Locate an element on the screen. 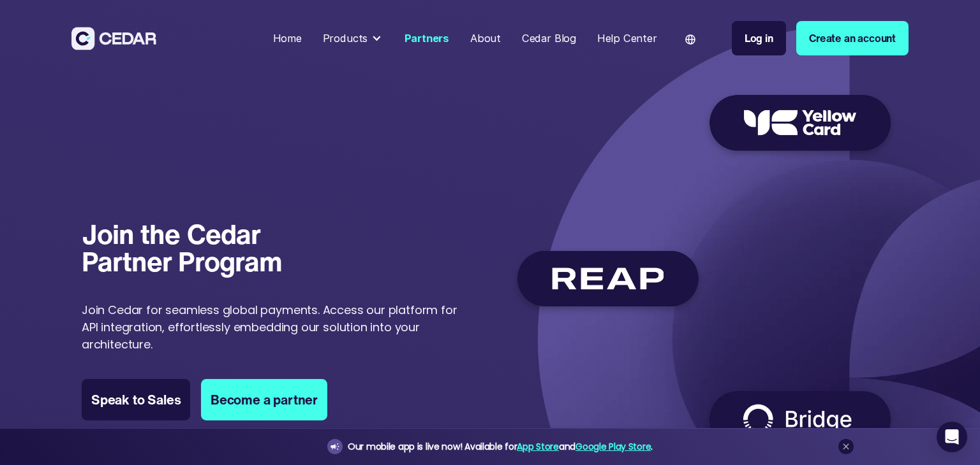 The height and width of the screenshot is (465, 980). div: Log in is located at coordinates (758, 38).